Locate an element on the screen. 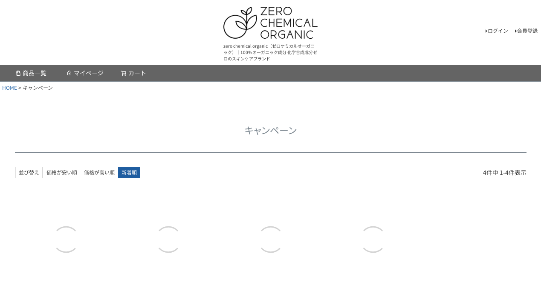 The width and height of the screenshot is (541, 288). img: ゼロケミカルオーガニック is located at coordinates (271, 23).